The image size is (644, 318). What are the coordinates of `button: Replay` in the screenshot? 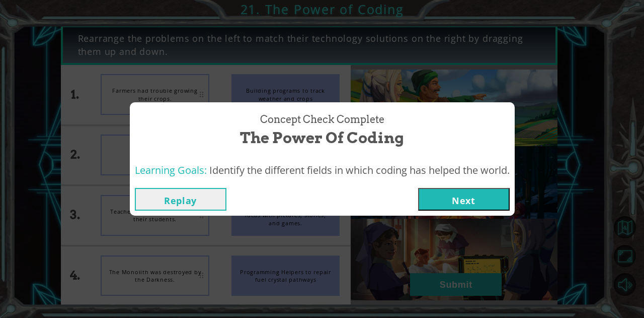 It's located at (181, 199).